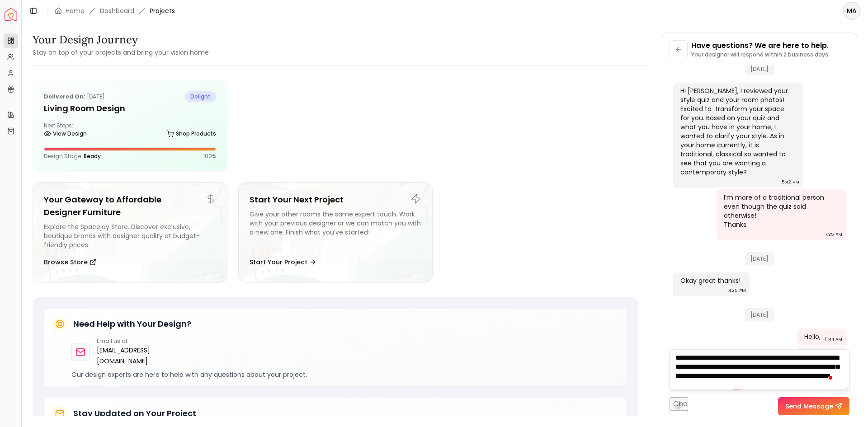 Image resolution: width=868 pixels, height=427 pixels. Describe the element at coordinates (129, 206) in the screenshot. I see `h5: Your Gateway to Affordable Designer Furniture` at that location.